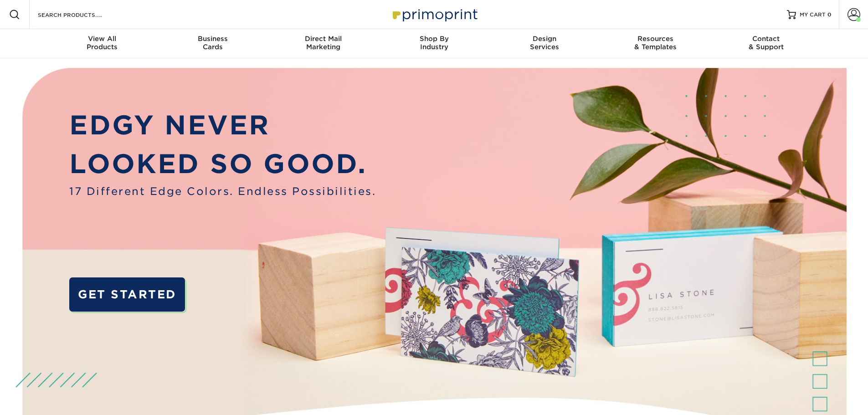  Describe the element at coordinates (222, 125) in the screenshot. I see `p: EDGY NEVER` at that location.